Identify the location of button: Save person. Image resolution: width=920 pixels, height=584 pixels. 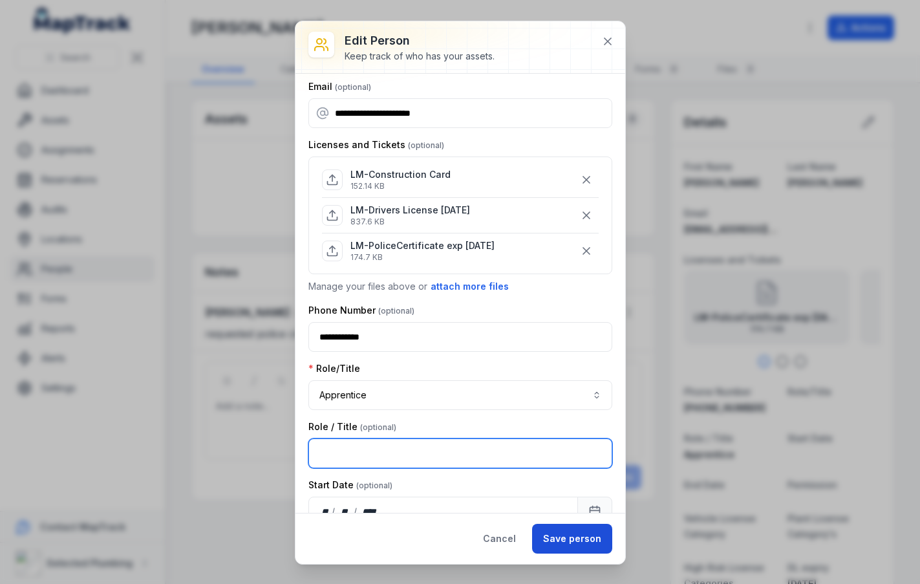
(572, 538).